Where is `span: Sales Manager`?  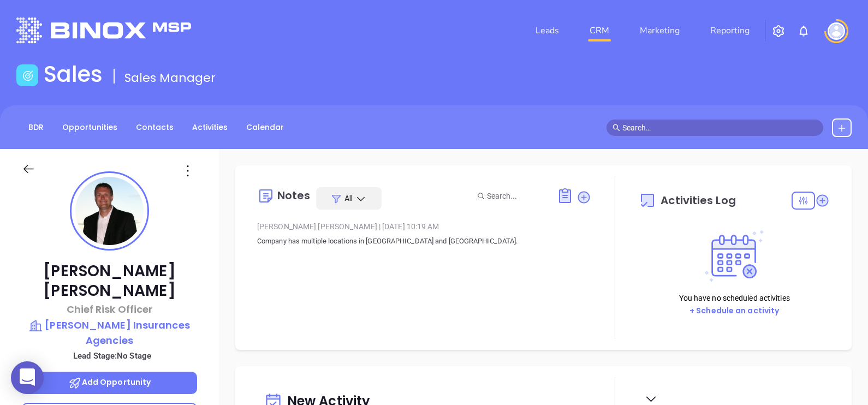 span: Sales Manager is located at coordinates (170, 77).